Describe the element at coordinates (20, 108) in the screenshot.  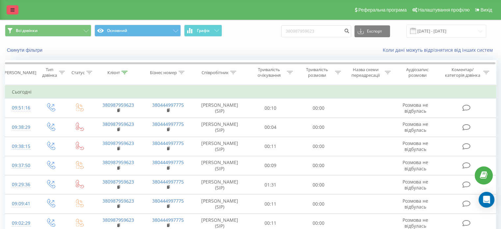
I see `div: 09:51:16` at that location.